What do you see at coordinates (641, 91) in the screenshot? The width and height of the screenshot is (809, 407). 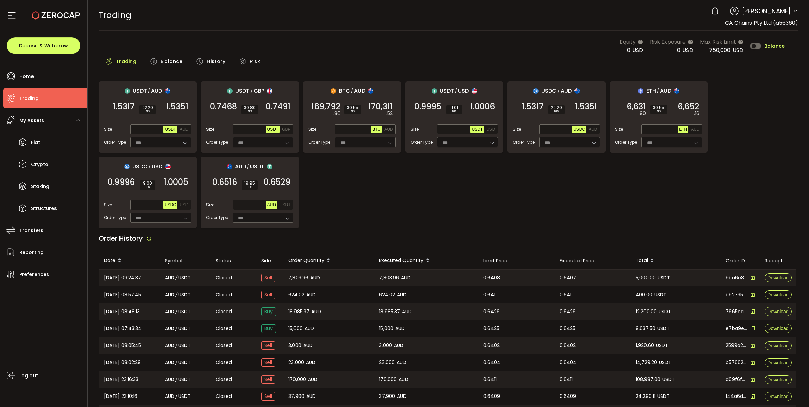 I see `img: eth_portfolio.svg` at bounding box center [641, 91].